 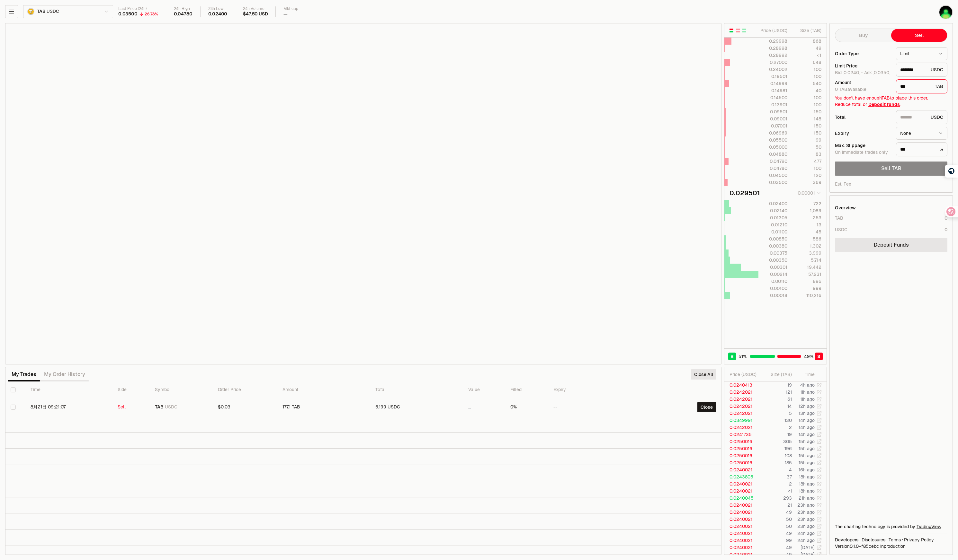 What do you see at coordinates (776, 456) in the screenshot?
I see `td: 108` at bounding box center [776, 456].